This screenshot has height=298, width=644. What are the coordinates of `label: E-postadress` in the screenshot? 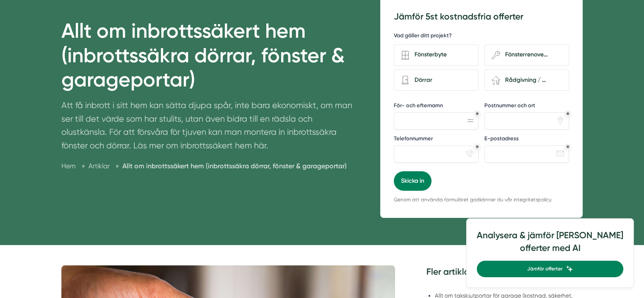 It's located at (527, 140).